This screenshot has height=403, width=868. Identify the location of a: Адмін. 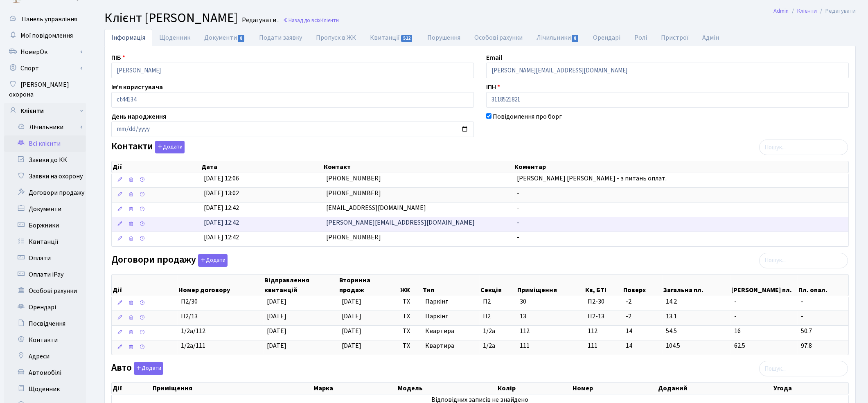
(710, 38).